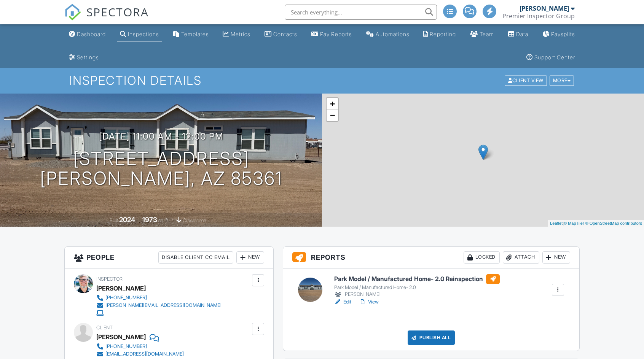 This screenshot has width=644, height=359. Describe the element at coordinates (117, 12) in the screenshot. I see `span: SPECTORA` at that location.